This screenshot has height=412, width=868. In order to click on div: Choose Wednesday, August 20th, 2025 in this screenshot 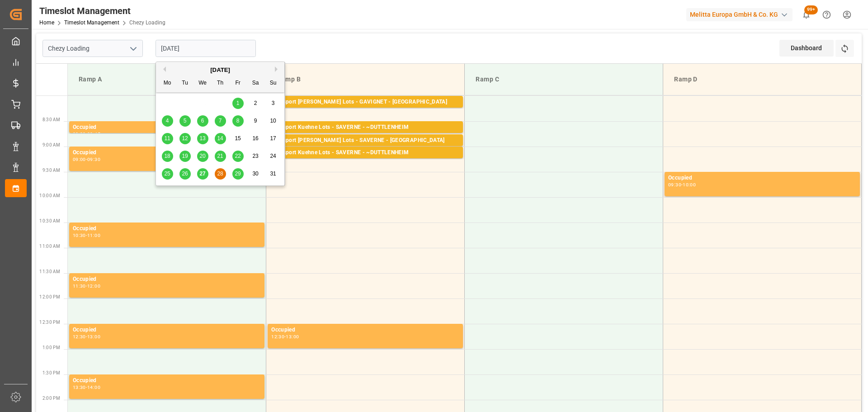, I will do `click(203, 156)`.